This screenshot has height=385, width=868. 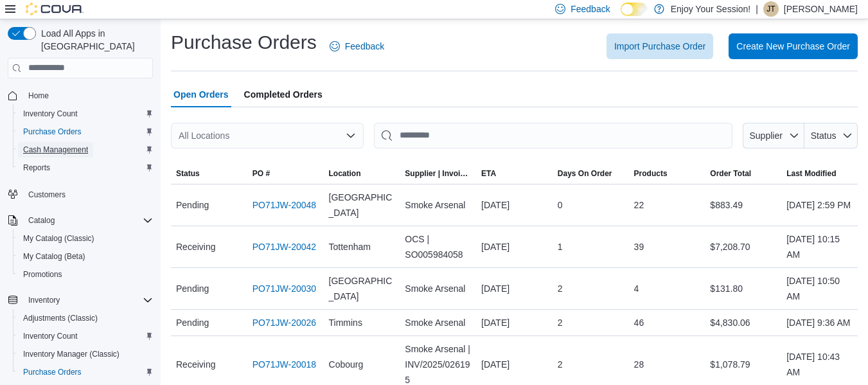 What do you see at coordinates (743, 205) in the screenshot?
I see `div: $883.49` at bounding box center [743, 205].